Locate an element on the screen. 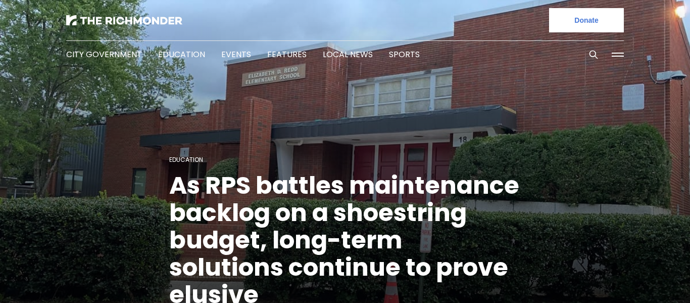  a: Sports is located at coordinates (404, 54).